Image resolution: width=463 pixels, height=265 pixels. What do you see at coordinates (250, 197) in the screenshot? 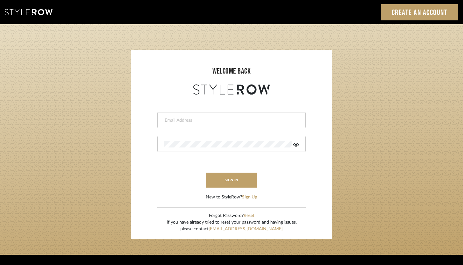
I see `button: Sign Up` at bounding box center [250, 197].